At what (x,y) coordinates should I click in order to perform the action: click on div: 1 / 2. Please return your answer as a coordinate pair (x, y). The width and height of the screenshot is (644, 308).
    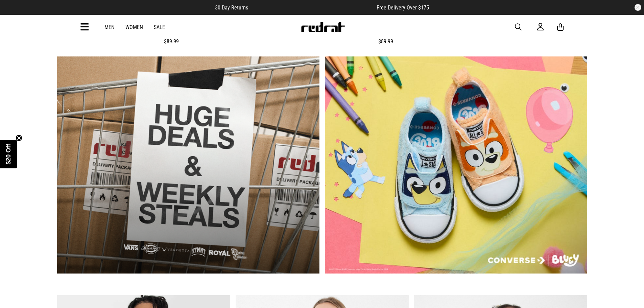
    Looking at the image, I should click on (188, 165).